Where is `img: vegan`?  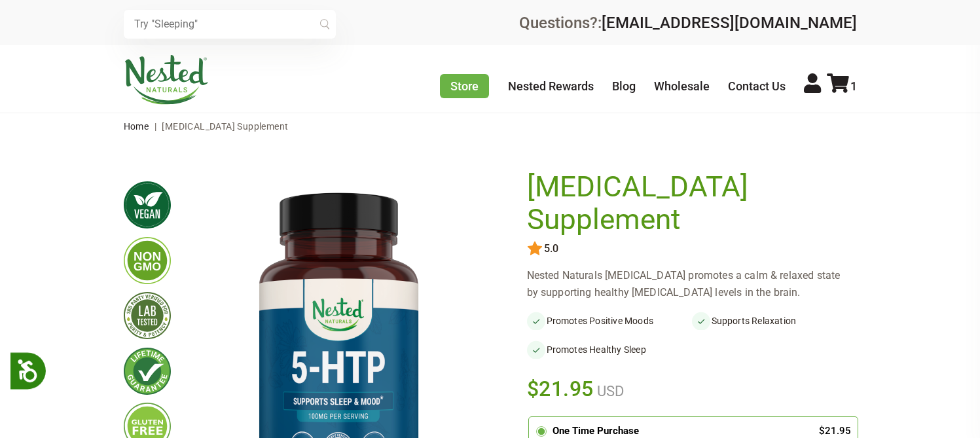 img: vegan is located at coordinates (147, 205).